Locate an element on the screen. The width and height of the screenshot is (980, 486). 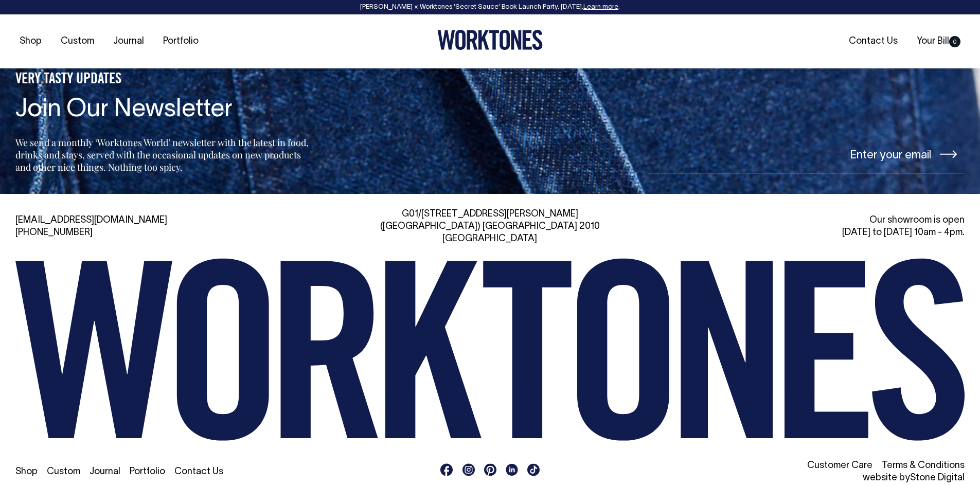
p: We send a monthly ‘Worktones World’ newsletter with the latest in food, drinks and stays, served ... is located at coordinates (163, 155).